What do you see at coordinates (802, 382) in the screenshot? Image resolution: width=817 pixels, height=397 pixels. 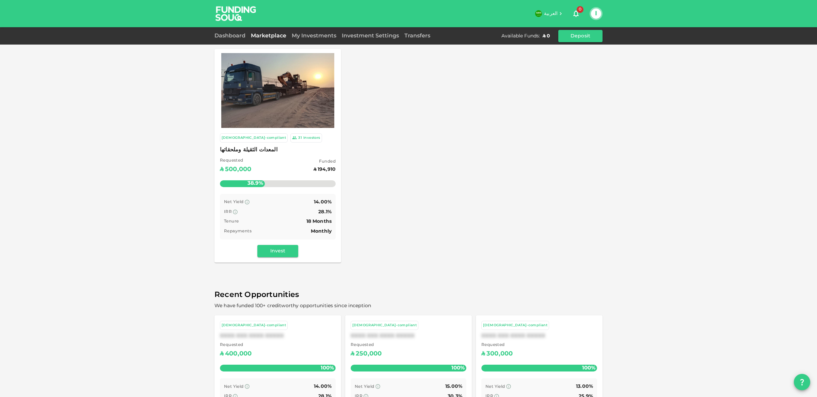 I see `button: question` at bounding box center [802, 382].